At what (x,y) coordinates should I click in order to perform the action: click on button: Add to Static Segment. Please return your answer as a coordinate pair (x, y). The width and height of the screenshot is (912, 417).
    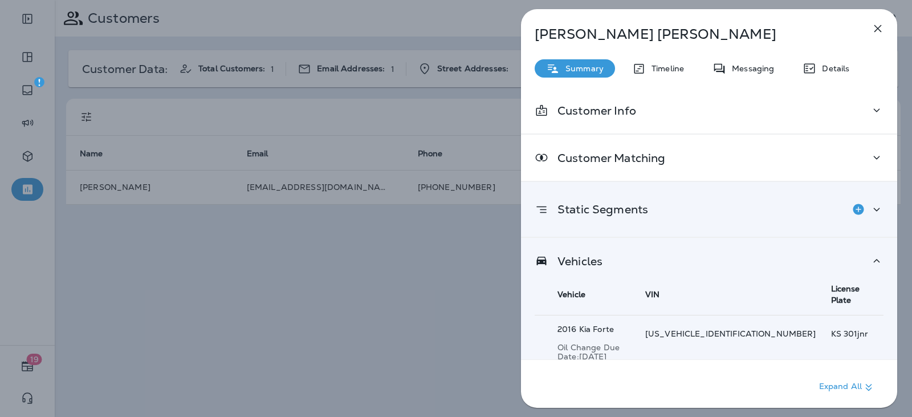
    Looking at the image, I should click on (858, 209).